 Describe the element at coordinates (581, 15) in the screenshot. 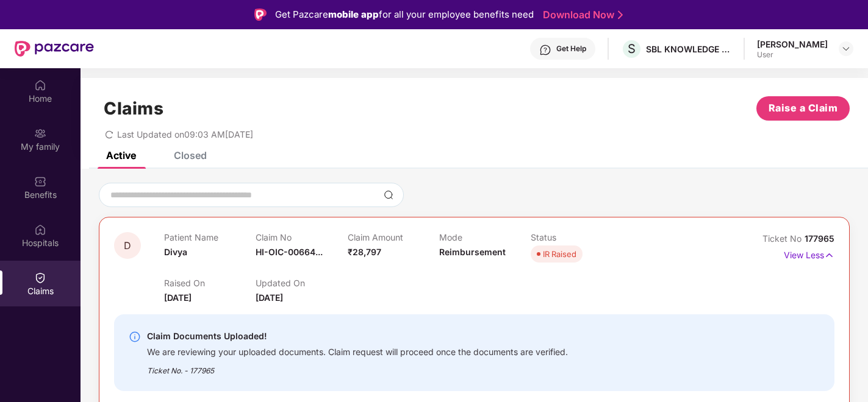

I see `a: Download Now` at that location.